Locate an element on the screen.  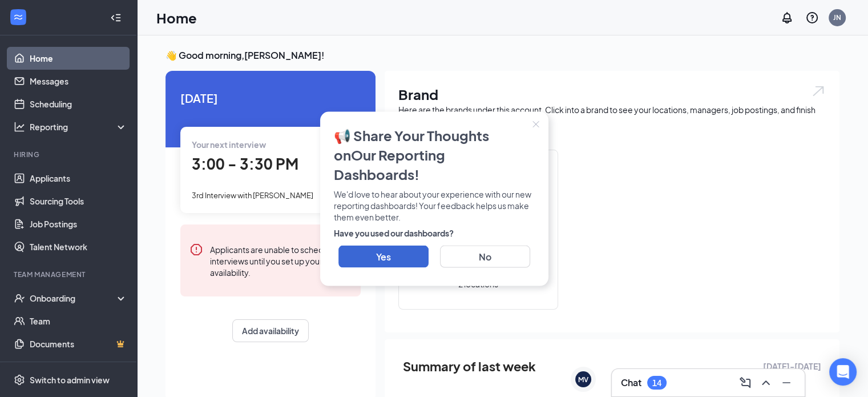
a: DocumentsCrown is located at coordinates (78, 344).